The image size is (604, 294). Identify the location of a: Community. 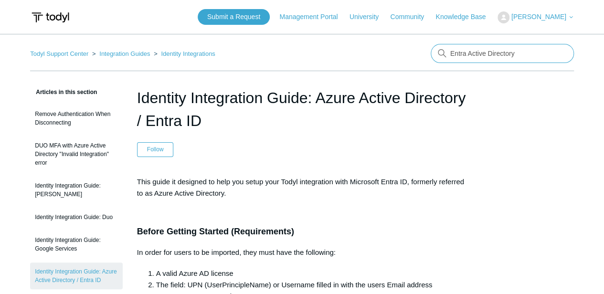
(412, 17).